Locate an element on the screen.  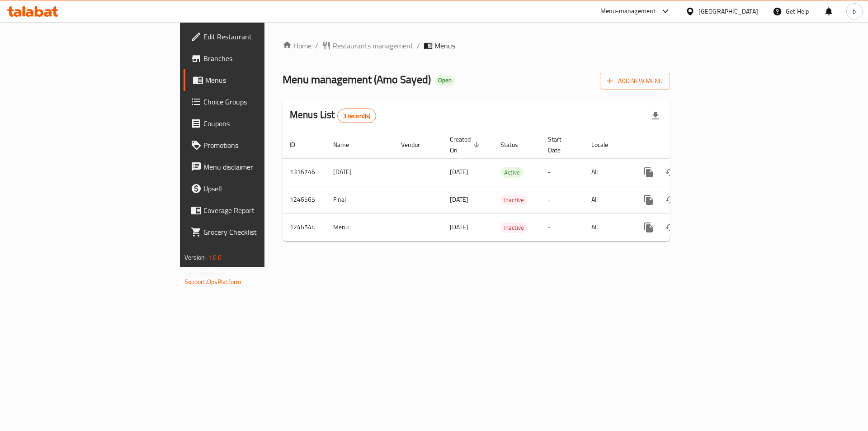
span: Upsell is located at coordinates (260, 188).